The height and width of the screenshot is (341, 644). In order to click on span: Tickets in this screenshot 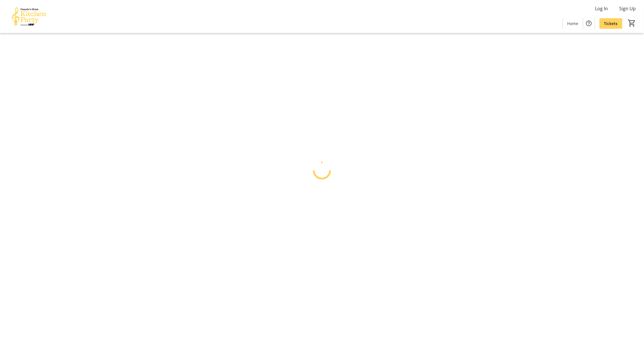, I will do `click(611, 23)`.